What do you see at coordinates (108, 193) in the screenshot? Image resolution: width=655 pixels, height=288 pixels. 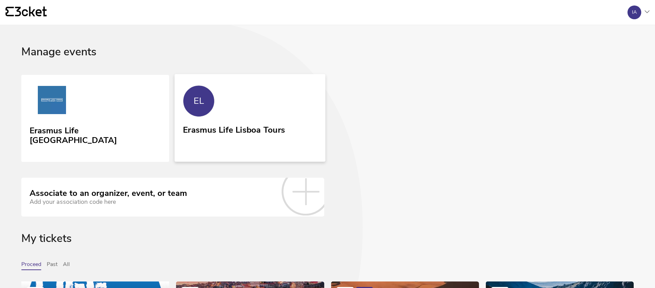 I see `div: Associate to an organizer, event, or team` at bounding box center [108, 193].